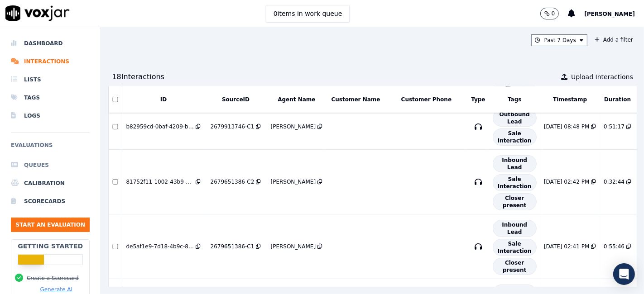  Describe the element at coordinates (160, 182) in the screenshot. I see `div: 81752f11-1002-43b9-8b8a-19167e612d85` at that location.